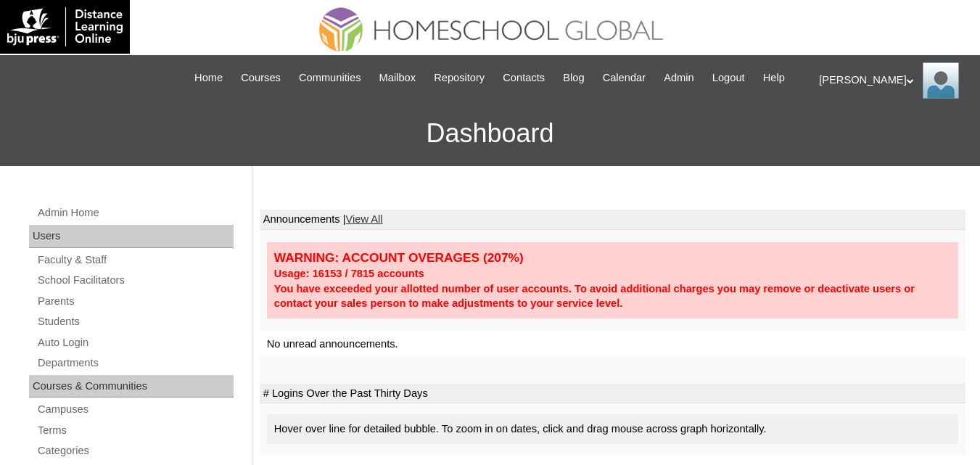 Image resolution: width=980 pixels, height=465 pixels. Describe the element at coordinates (134, 213) in the screenshot. I see `a: Admin Home` at that location.